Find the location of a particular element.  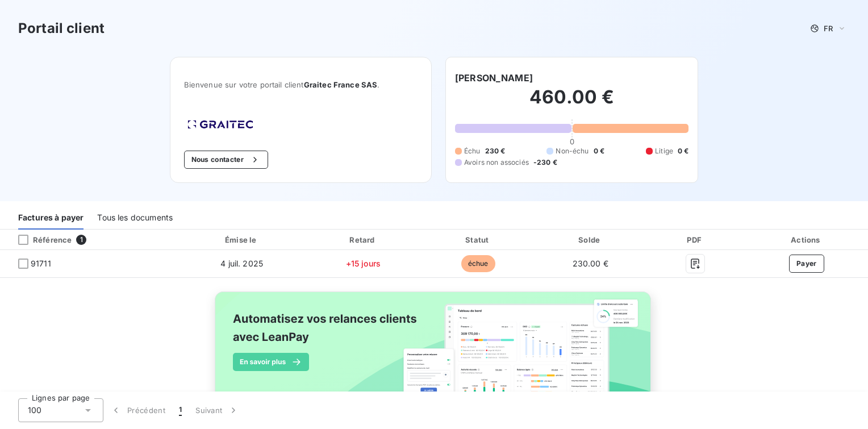

h2: 460.00 € is located at coordinates (571, 103).